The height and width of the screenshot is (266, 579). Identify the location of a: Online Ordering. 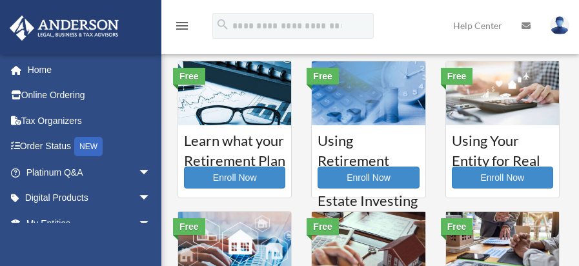
(90, 96).